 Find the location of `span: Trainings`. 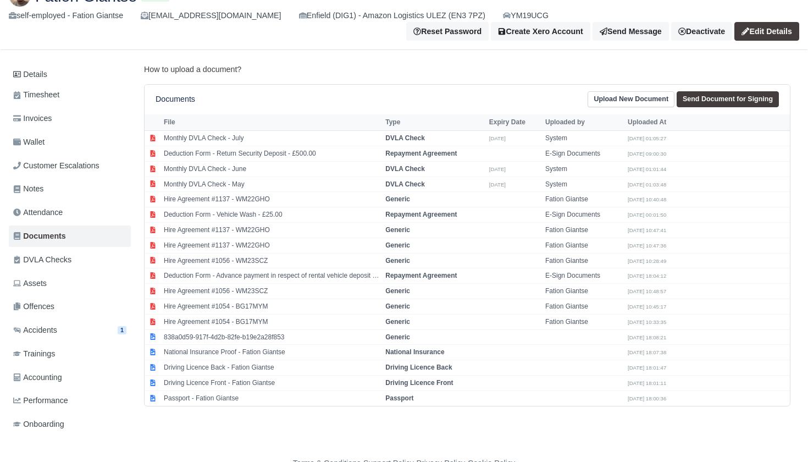

span: Trainings is located at coordinates (34, 353).